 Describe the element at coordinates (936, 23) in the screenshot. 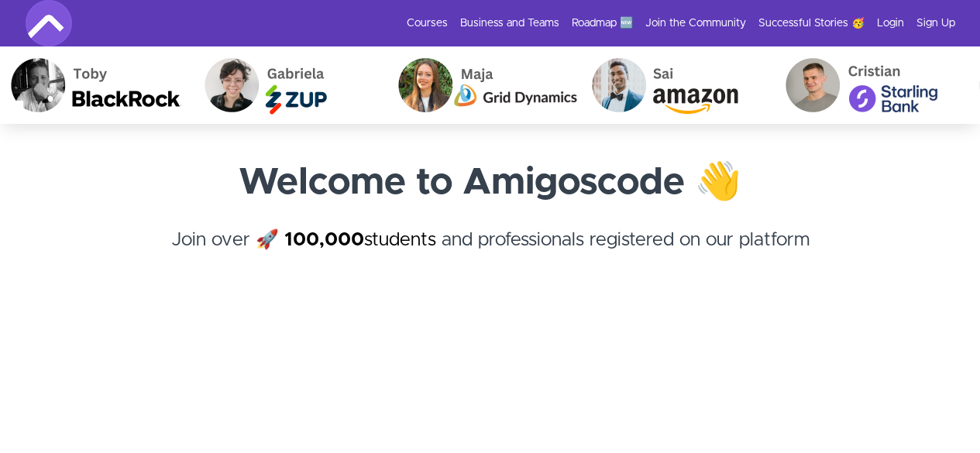

I see `a: Sign Up` at that location.